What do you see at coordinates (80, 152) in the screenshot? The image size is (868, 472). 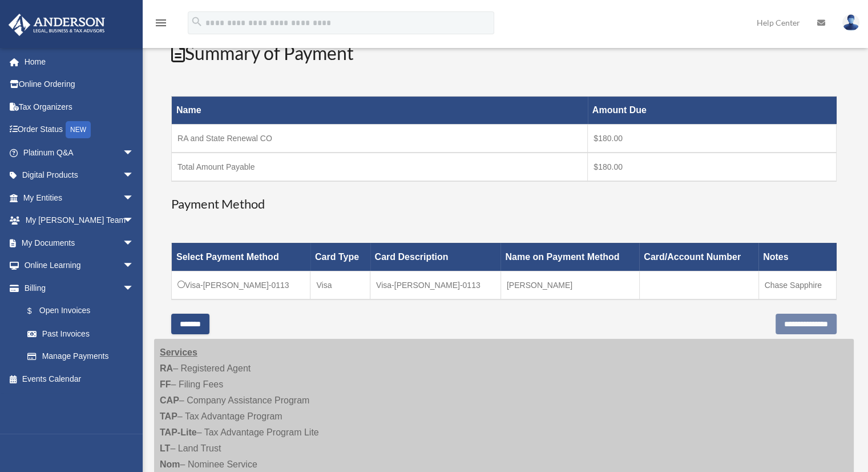 I see `a: Platinum Q&Aarrow_drop_down` at bounding box center [80, 152].